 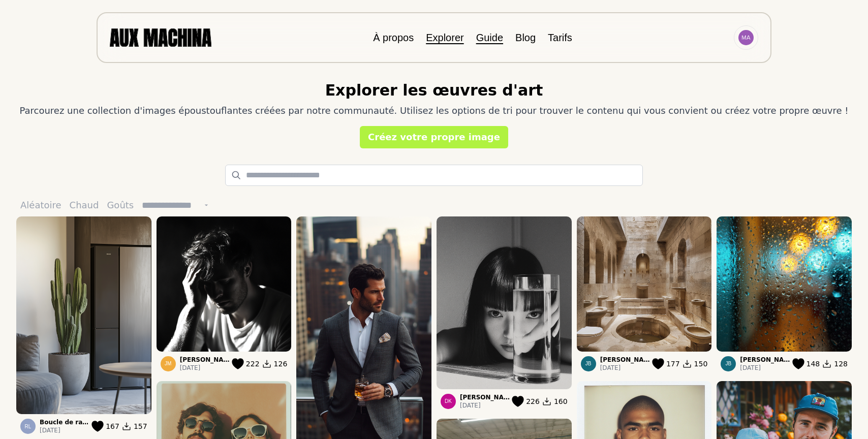 I want to click on font: 167, so click(x=112, y=427).